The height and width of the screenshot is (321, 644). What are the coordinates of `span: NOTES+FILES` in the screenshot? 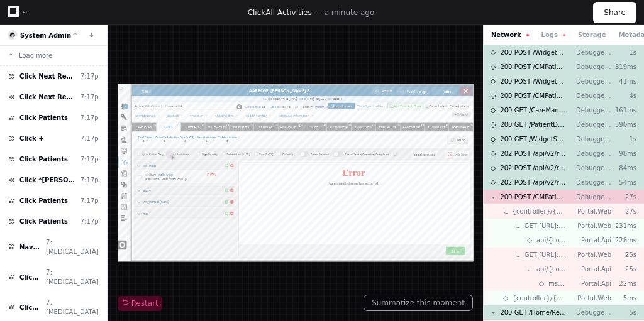 It's located at (250, 108).